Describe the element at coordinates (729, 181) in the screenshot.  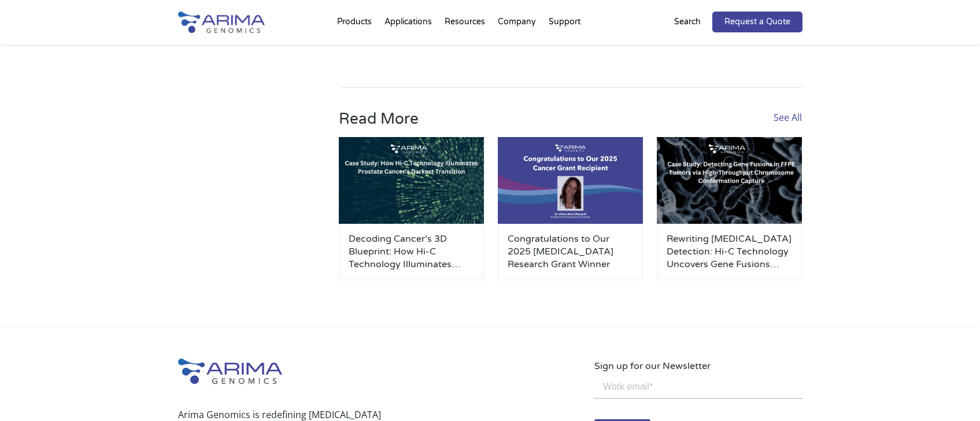
I see `img: Arima-March-Blog-Post-Banner-2-500x300.jpg` at that location.